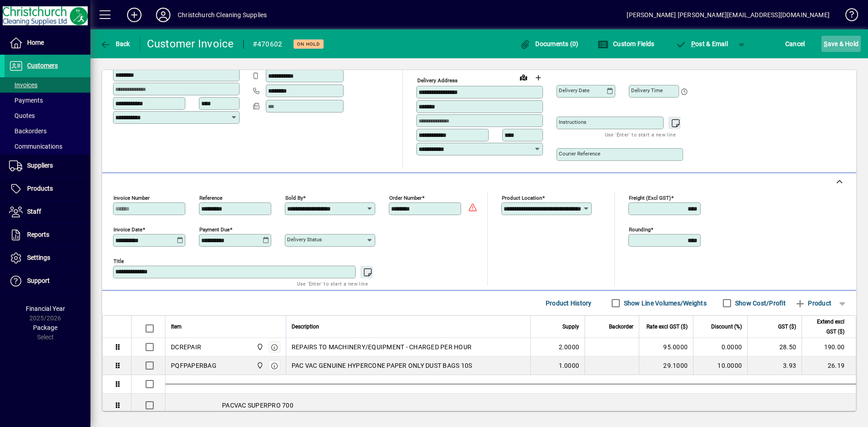  What do you see at coordinates (406, 198) in the screenshot?
I see `mat-label: Order number` at bounding box center [406, 198].